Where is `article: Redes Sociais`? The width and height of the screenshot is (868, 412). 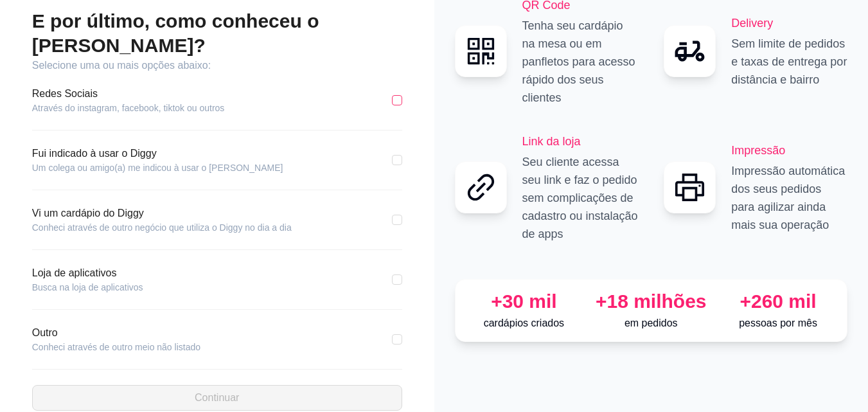 article: Redes Sociais is located at coordinates (129, 94).